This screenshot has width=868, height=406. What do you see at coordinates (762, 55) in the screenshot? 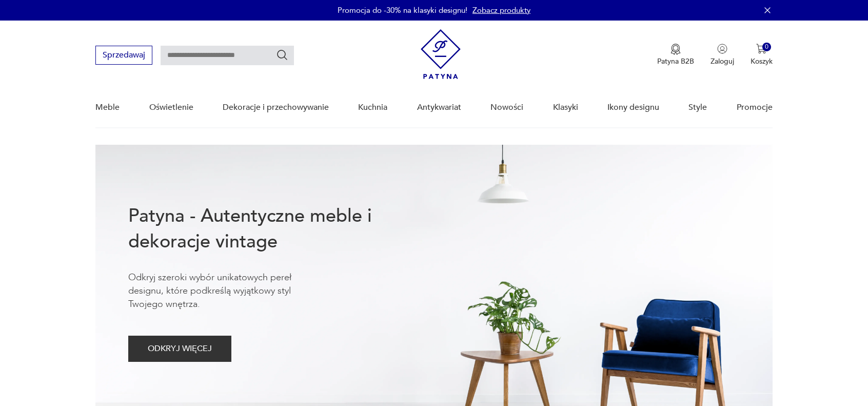
I see `button: 0Koszyk` at bounding box center [762, 55].